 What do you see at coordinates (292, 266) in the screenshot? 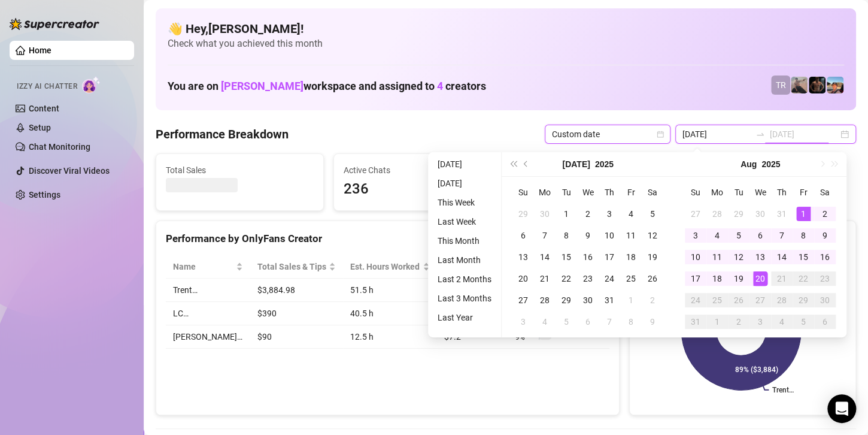
I see `span: Total Sales & Tips` at bounding box center [292, 266].